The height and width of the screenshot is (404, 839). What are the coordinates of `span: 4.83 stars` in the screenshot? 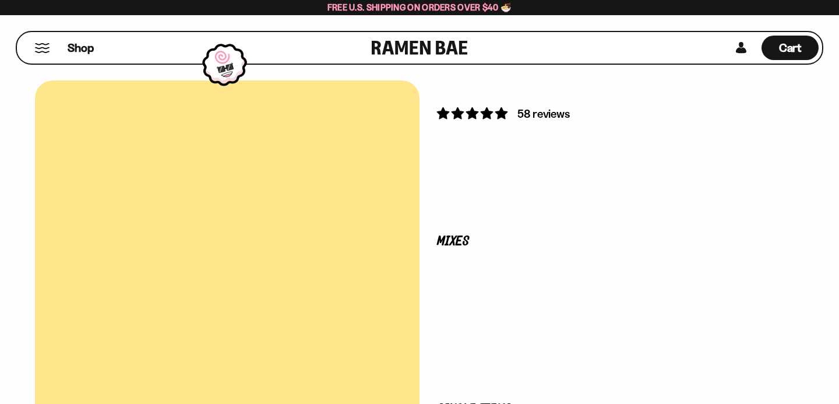 It's located at (473, 113).